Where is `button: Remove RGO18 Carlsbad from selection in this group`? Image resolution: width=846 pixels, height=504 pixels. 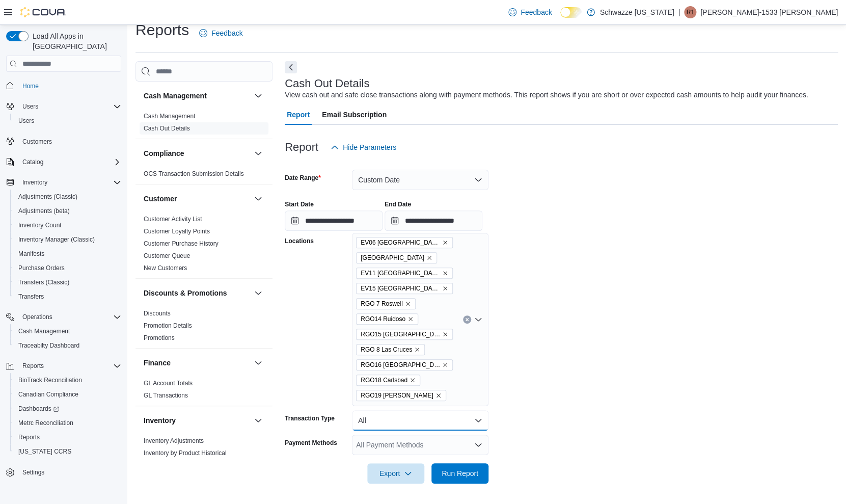 button: Remove RGO18 Carlsbad from selection in this group is located at coordinates (412, 380).